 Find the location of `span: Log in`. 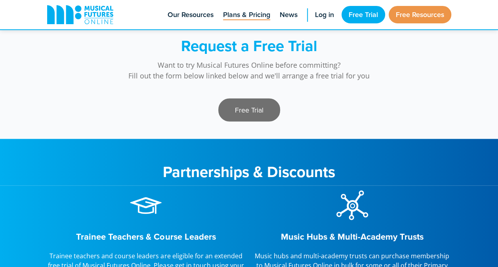

span: Log in is located at coordinates (325, 15).